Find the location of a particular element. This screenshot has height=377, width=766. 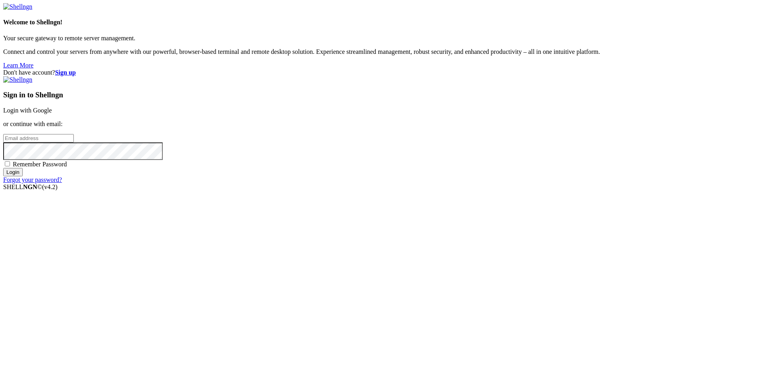

a: Sign up is located at coordinates (65, 72).